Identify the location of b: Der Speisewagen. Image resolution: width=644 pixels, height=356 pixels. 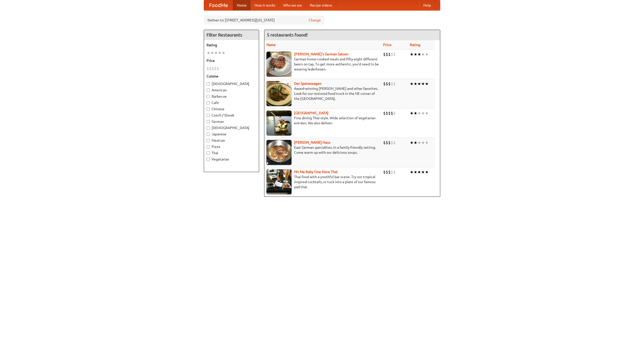
(308, 83).